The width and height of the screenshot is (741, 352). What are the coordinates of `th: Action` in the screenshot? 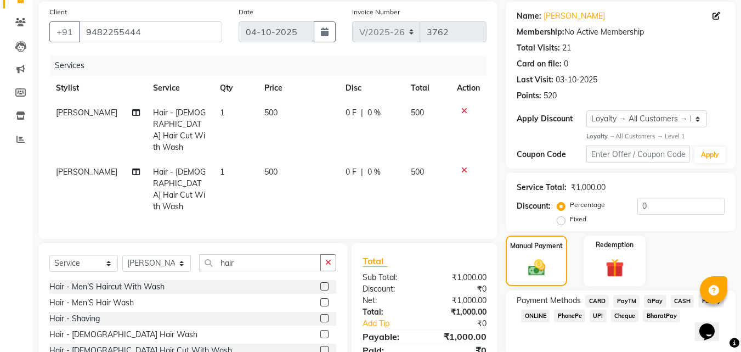 It's located at (469, 88).